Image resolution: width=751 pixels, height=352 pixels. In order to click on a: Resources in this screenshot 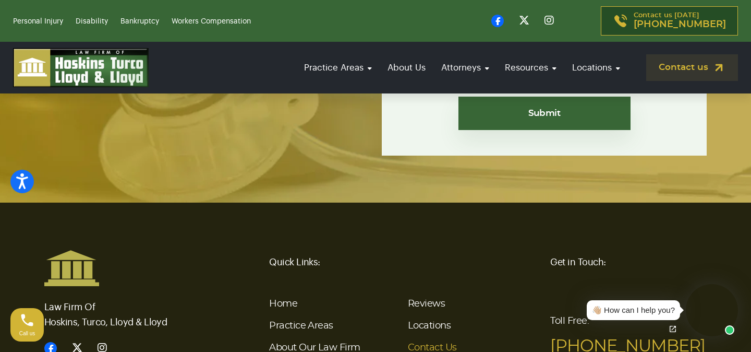, I will do `click(530, 67)`.